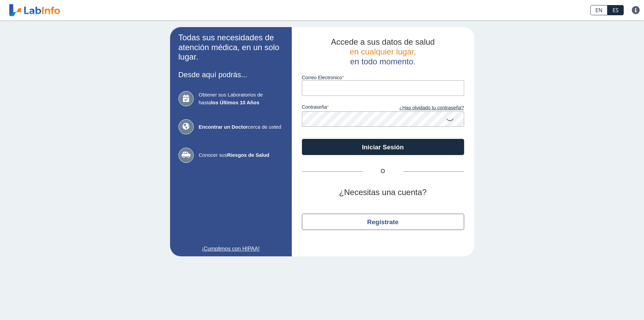 This screenshot has height=320, width=644. I want to click on h3: Desde aquí podrás..., so click(231, 74).